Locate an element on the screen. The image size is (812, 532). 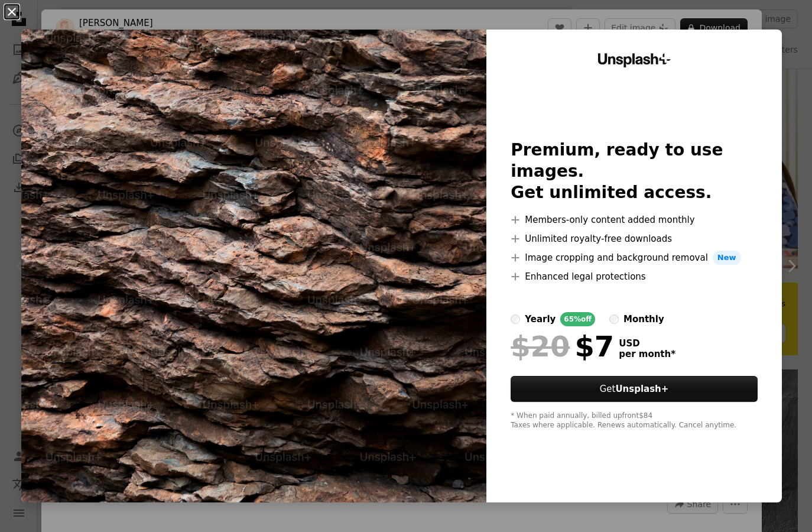
div: monthly is located at coordinates (644, 319).